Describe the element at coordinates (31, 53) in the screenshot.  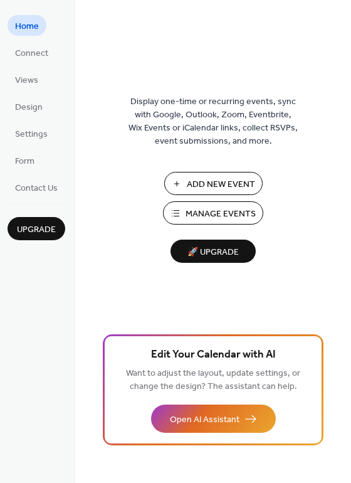
I see `span: Connect` at that location.